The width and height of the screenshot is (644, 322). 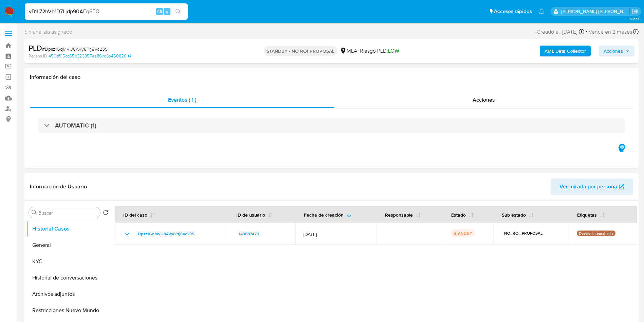 I want to click on a: 450df05cc65b323857ea86cd8a450826, so click(x=89, y=56).